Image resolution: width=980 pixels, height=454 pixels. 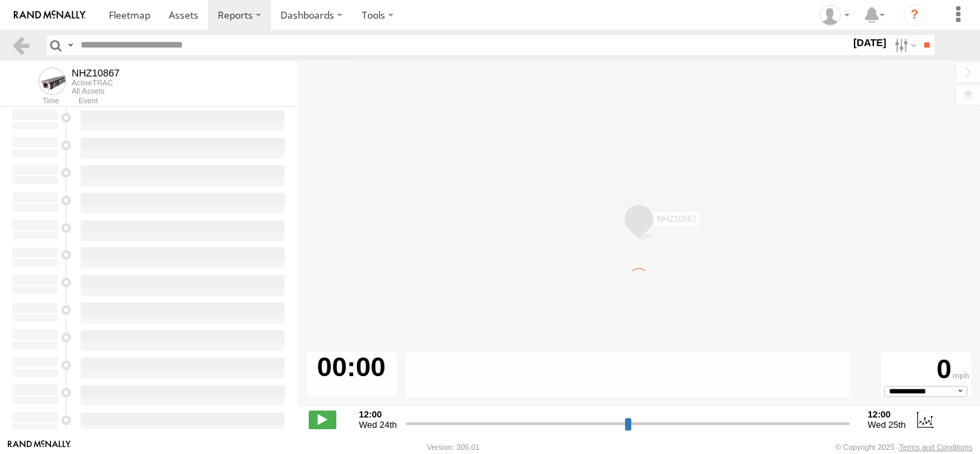 I want to click on div: © Copyright 2025 -, so click(x=903, y=447).